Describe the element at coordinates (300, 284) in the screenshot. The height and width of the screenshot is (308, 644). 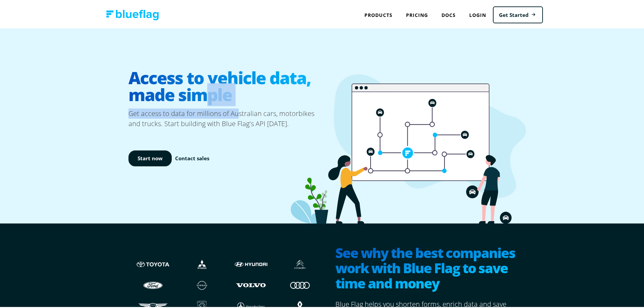
I see `img: Audi logo` at that location.